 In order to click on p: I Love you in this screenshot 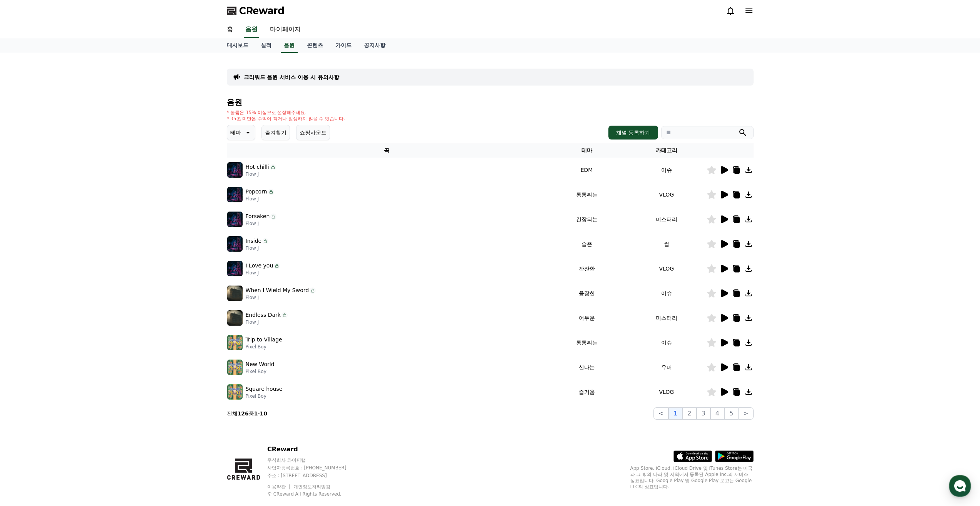, I will do `click(259, 265)`.